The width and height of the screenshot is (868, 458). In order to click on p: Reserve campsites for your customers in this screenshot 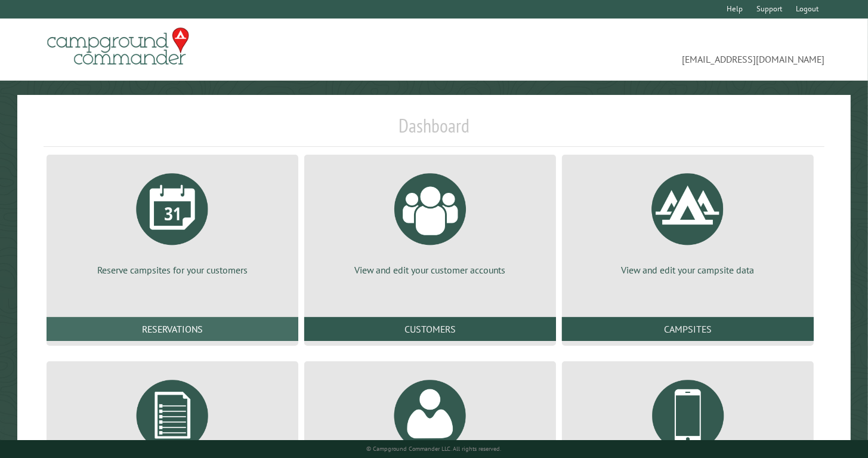, I will do `click(173, 270)`.